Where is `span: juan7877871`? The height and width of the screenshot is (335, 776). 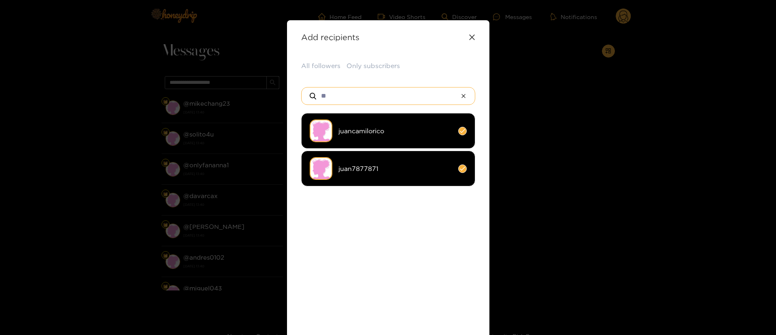 span: juan7877871 is located at coordinates (395, 168).